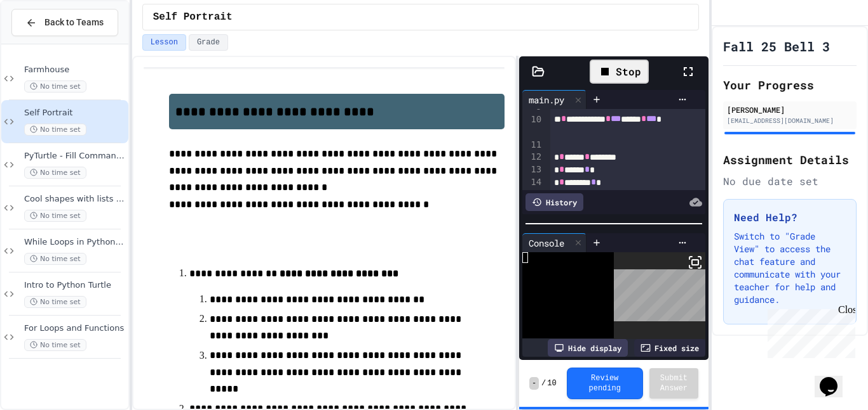 This screenshot has height=410, width=868. What do you see at coordinates (588, 348) in the screenshot?
I see `div: Hide display` at bounding box center [588, 348].